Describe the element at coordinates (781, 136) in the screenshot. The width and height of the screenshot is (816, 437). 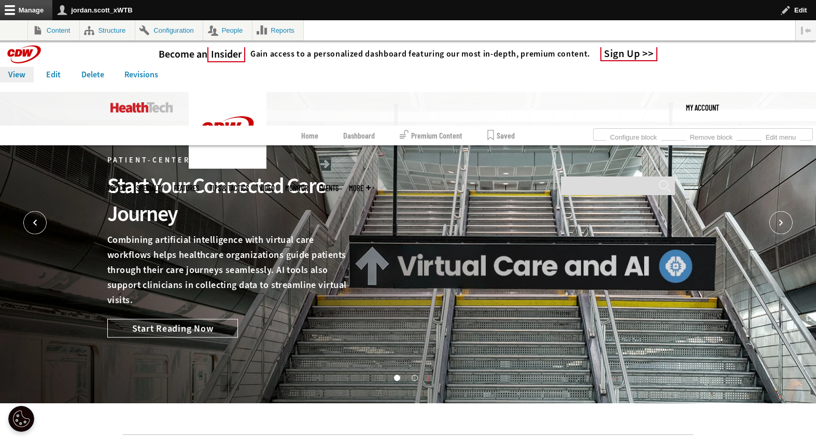
I see `a: Edit menu` at that location.